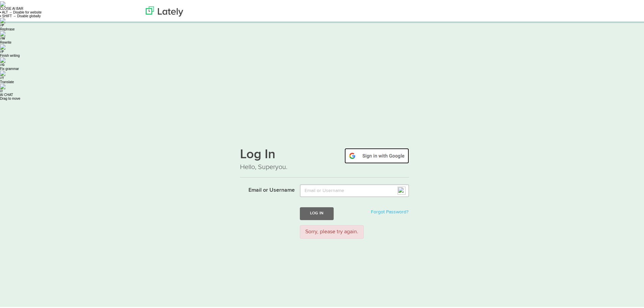  I want to click on h1: Log In, so click(324, 154).